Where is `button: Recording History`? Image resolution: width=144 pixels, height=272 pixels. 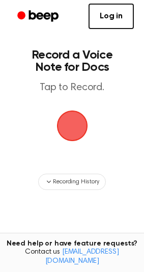
button: Recording History is located at coordinates (72, 182).